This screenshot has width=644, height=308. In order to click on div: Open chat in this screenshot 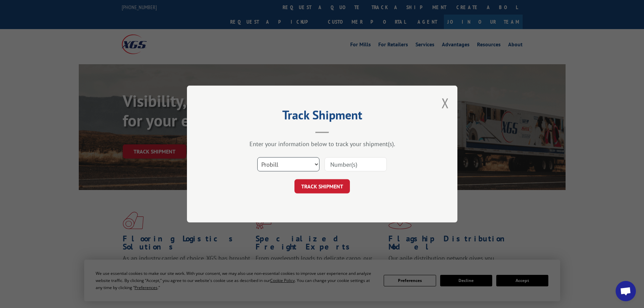, I will do `click(626, 291)`.